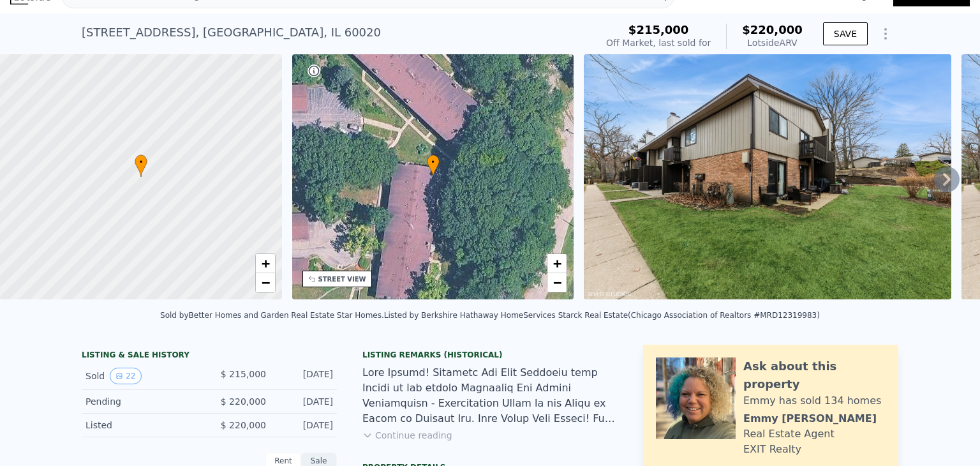  I want to click on button: Show Options, so click(886, 34).